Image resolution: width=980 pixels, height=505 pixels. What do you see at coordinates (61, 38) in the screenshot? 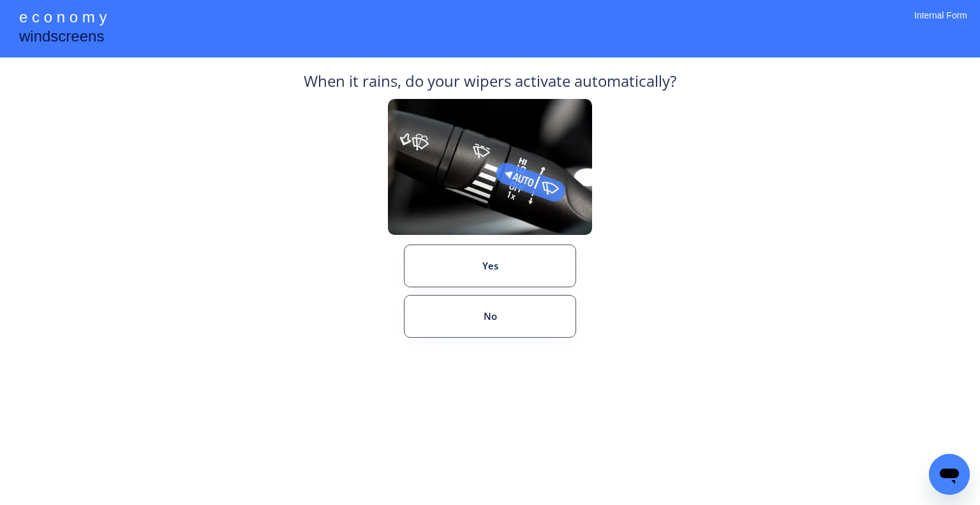
I see `div: windscreens` at bounding box center [61, 38].